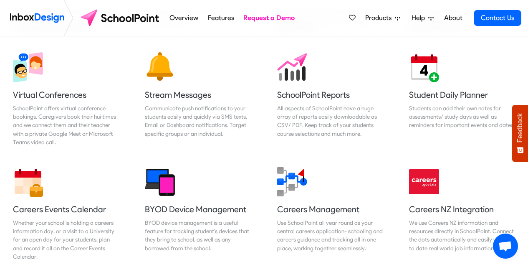 This screenshot has height=267, width=528. I want to click on img: 2022_01_17_icon_career_event_calendar.svg, so click(28, 181).